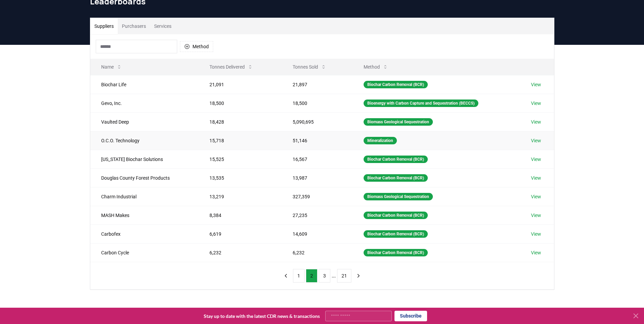 The width and height of the screenshot is (644, 324). Describe the element at coordinates (421, 103) in the screenshot. I see `div: Bioenergy with Carbon Capture and Sequestration (BECCS)` at that location.